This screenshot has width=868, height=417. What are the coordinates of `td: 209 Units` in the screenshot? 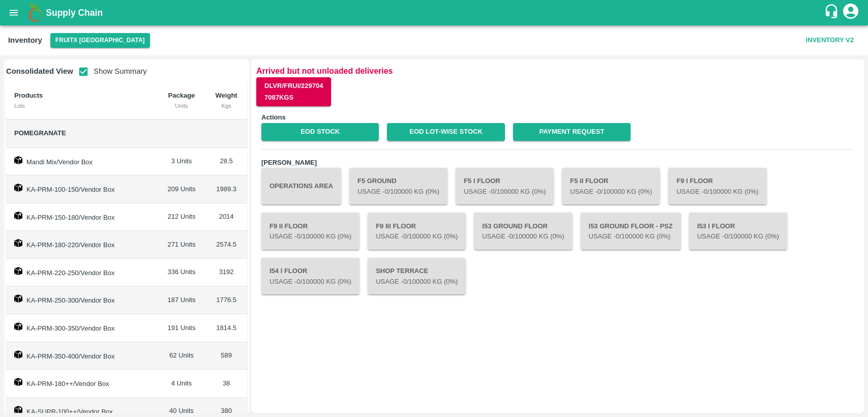 It's located at (181, 189).